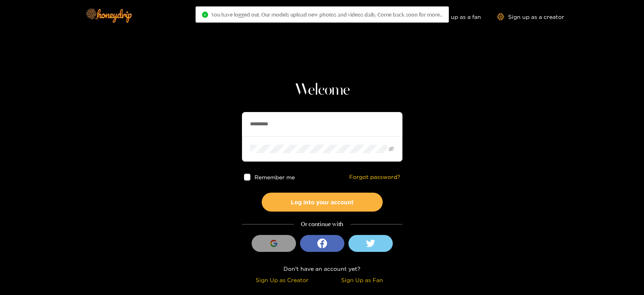  Describe the element at coordinates (322, 202) in the screenshot. I see `button: Log into your account` at that location.